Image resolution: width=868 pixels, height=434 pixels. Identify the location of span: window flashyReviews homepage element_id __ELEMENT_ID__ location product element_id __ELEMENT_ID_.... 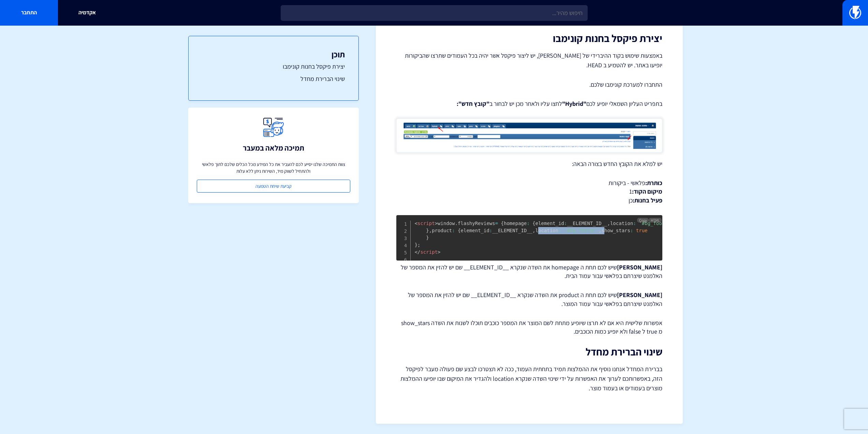
(544, 234).